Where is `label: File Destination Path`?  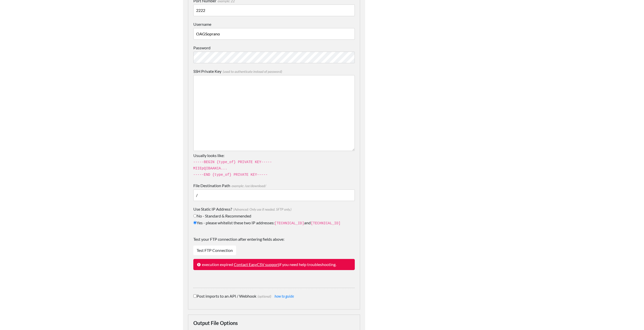
label: File Destination Path is located at coordinates (274, 186).